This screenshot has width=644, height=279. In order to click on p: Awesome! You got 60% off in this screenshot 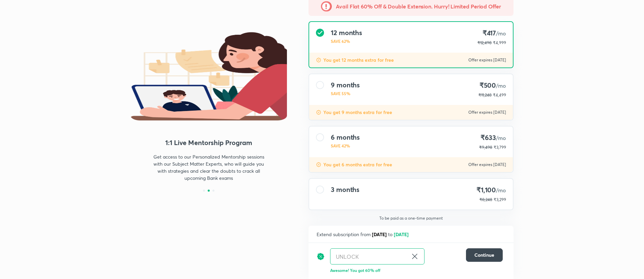, I will do `click(416, 270)`.